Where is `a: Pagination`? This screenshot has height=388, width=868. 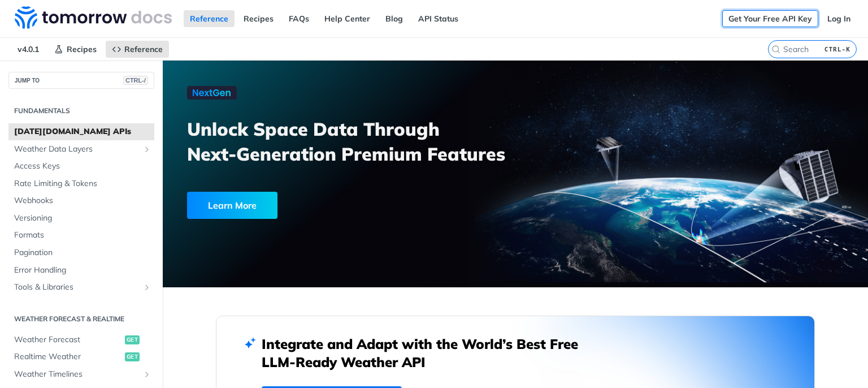 a: Pagination is located at coordinates (82, 253).